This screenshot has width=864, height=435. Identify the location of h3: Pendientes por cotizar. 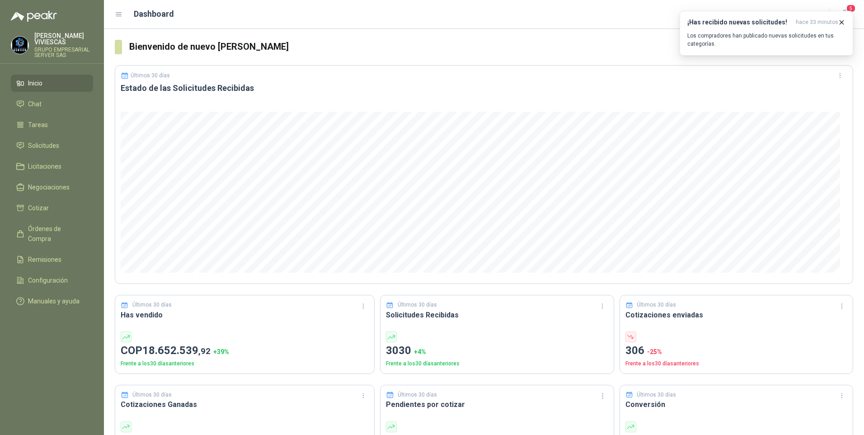
(497, 404).